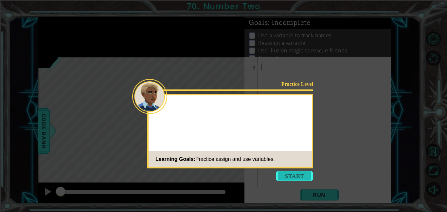 The image size is (447, 212). Describe the element at coordinates (223, 23) in the screenshot. I see `div: Delete` at that location.